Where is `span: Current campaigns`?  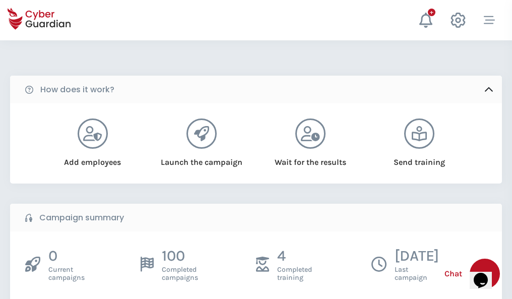
span: Current campaigns is located at coordinates (67, 274).